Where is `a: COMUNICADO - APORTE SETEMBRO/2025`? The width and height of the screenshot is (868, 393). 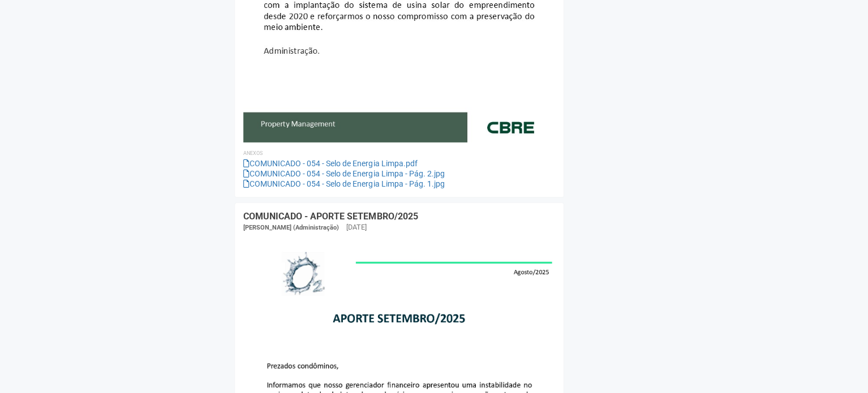
a: COMUNICADO - APORTE SETEMBRO/2025 is located at coordinates (331, 216).